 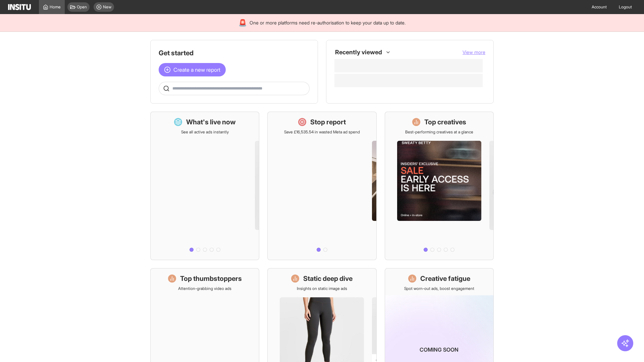 I want to click on p: See all active ads instantly, so click(x=205, y=132).